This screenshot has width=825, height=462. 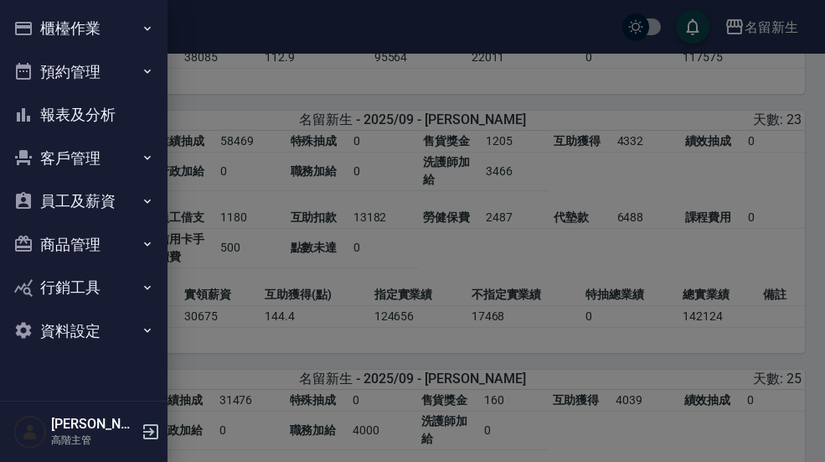 I want to click on button: 資料設定, so click(x=84, y=331).